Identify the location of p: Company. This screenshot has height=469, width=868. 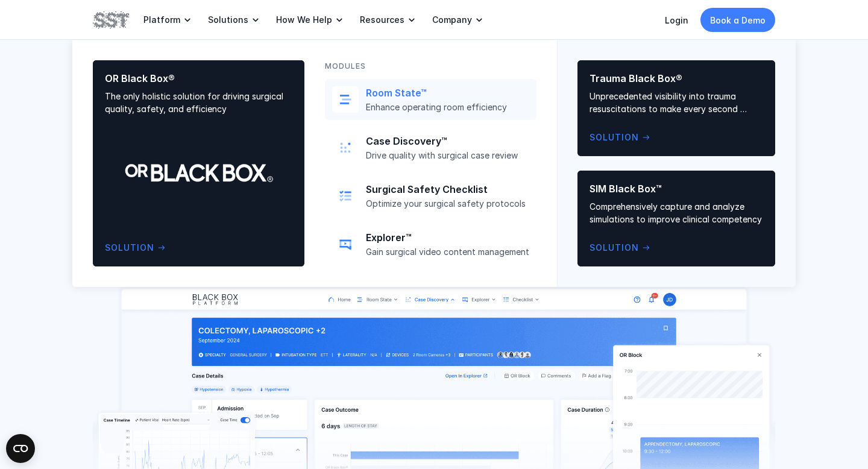
(452, 20).